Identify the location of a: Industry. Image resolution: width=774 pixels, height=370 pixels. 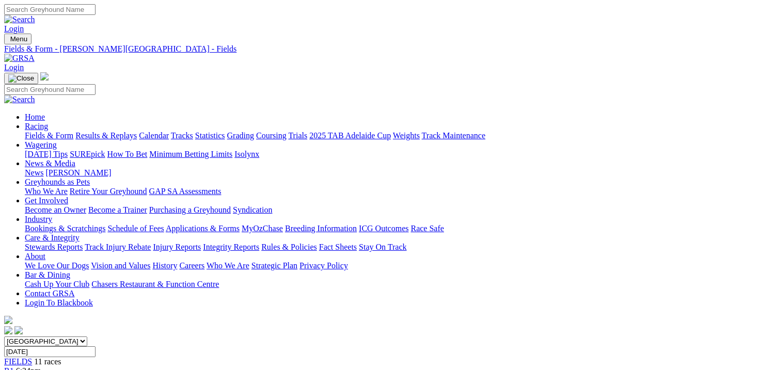
(38, 219).